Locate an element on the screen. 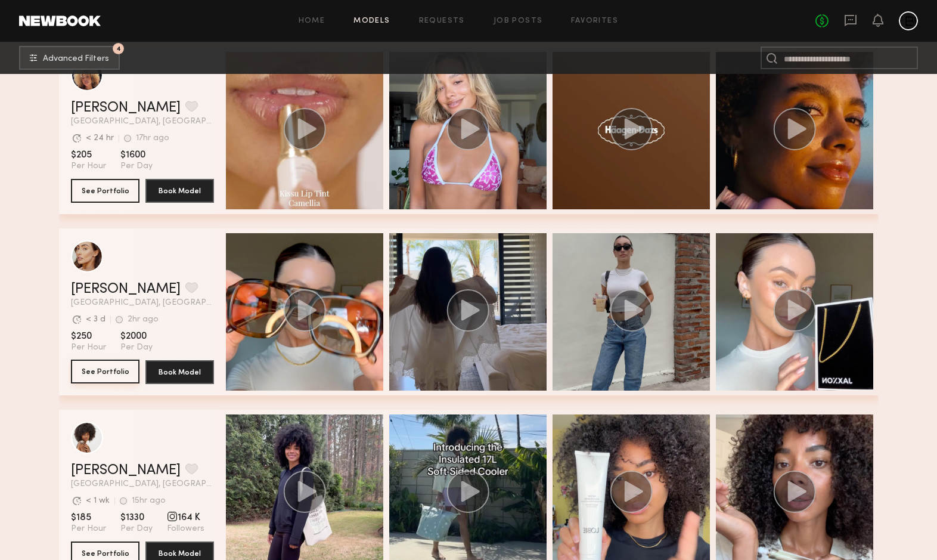 The width and height of the screenshot is (937, 560). span: $185 is located at coordinates (89, 517).